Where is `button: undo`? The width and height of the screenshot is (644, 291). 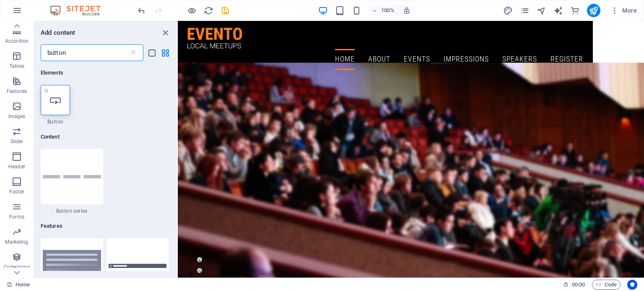 button: undo is located at coordinates (141, 10).